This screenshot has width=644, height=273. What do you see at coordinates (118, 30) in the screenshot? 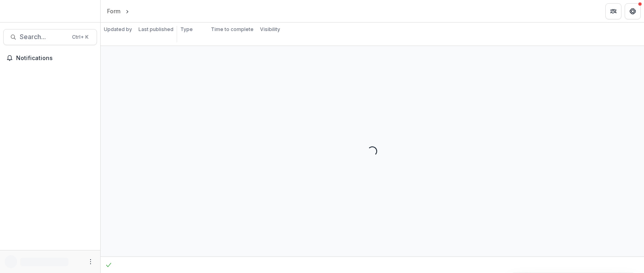
I see `p: Updated by` at bounding box center [118, 30].